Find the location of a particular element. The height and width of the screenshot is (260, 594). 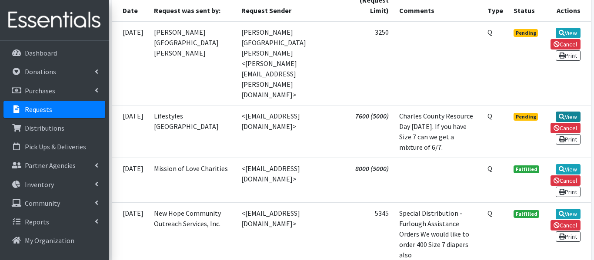

p: Requests is located at coordinates (38, 109).